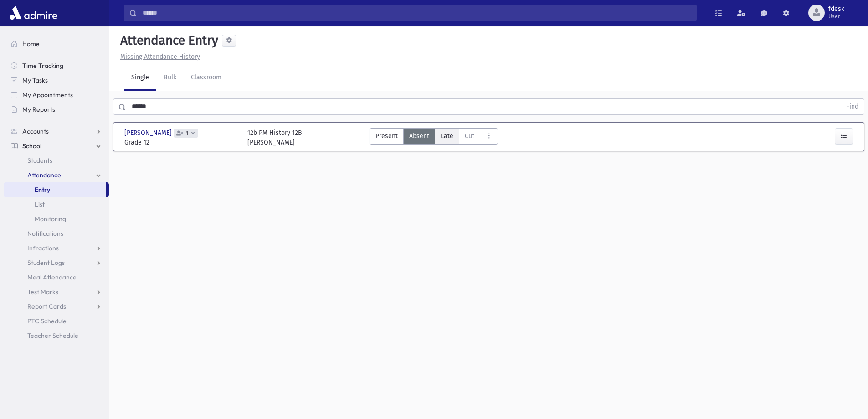 The image size is (868, 419). What do you see at coordinates (56, 263) in the screenshot?
I see `a: Student Logs` at bounding box center [56, 263].